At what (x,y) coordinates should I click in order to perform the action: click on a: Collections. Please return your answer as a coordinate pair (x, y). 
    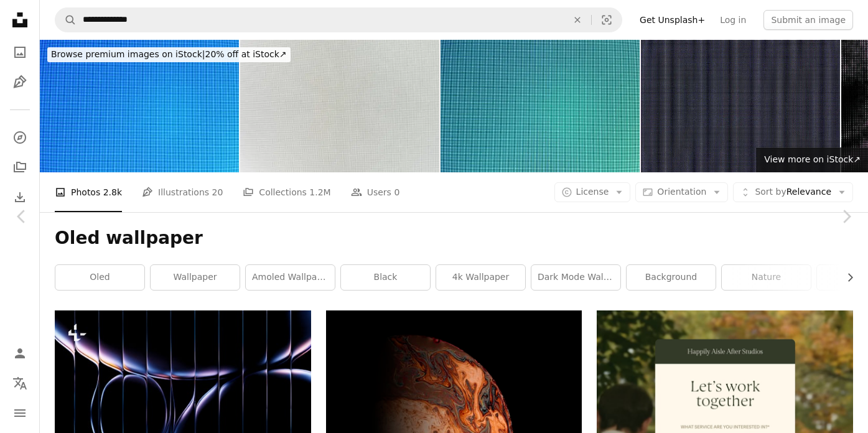
    Looking at the image, I should click on (20, 168).